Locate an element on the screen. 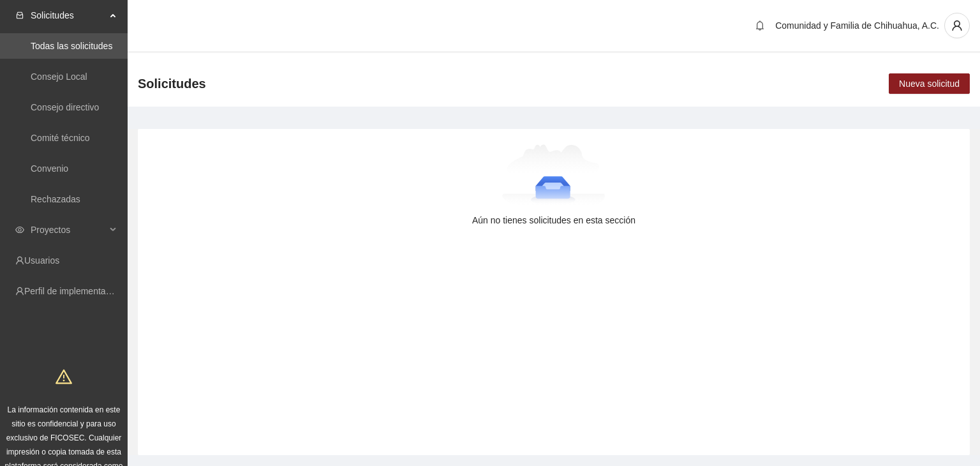 This screenshot has width=980, height=466. a: Consejo directivo is located at coordinates (64, 108).